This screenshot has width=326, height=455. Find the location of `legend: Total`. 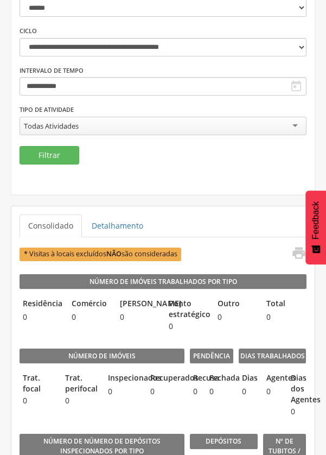

legend: Total is located at coordinates (285, 304).